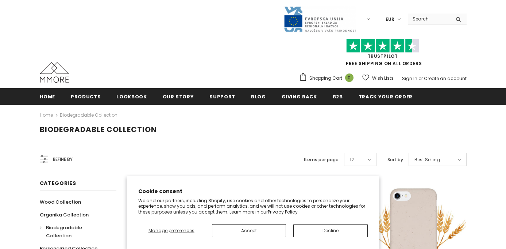 The height and width of the screenshot is (249, 506). What do you see at coordinates (299, 96) in the screenshot?
I see `span: Giving back` at bounding box center [299, 96].